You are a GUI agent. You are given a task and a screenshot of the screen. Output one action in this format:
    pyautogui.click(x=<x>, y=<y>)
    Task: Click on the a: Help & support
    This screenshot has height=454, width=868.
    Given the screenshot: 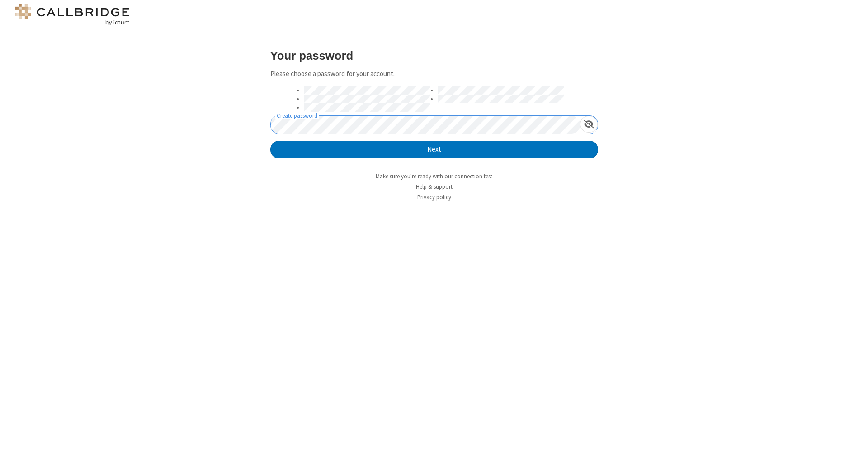 What is the action you would take?
    pyautogui.click(x=434, y=186)
    